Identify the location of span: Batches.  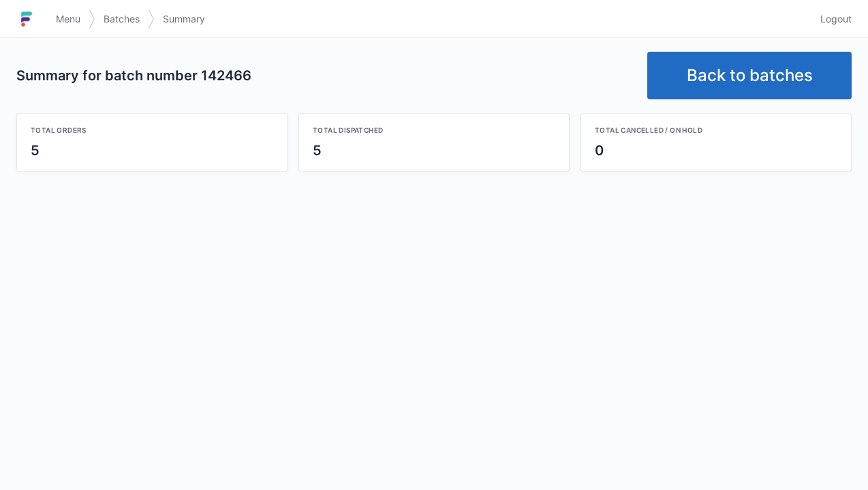
(121, 19).